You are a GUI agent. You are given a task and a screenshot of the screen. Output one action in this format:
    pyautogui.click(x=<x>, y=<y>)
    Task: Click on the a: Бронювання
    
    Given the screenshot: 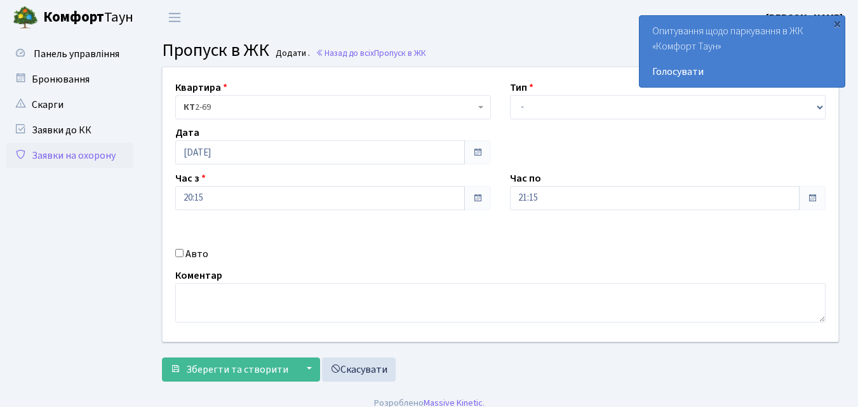 What is the action you would take?
    pyautogui.click(x=70, y=79)
    